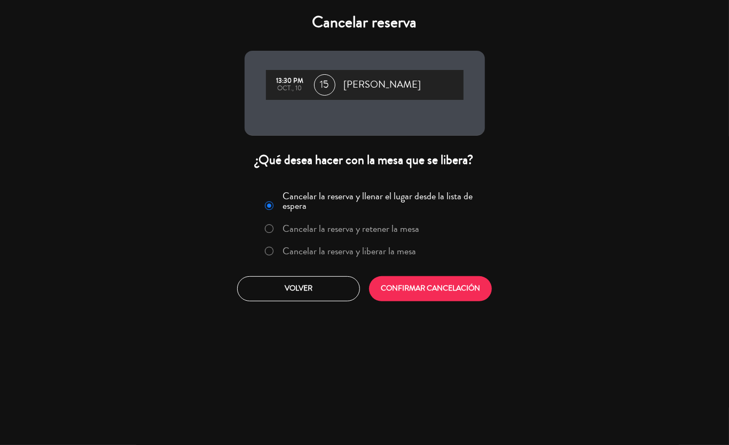 Image resolution: width=729 pixels, height=445 pixels. Describe the element at coordinates (365, 160) in the screenshot. I see `div: ¿Qué desea hacer con la mesa que se libera?` at that location.